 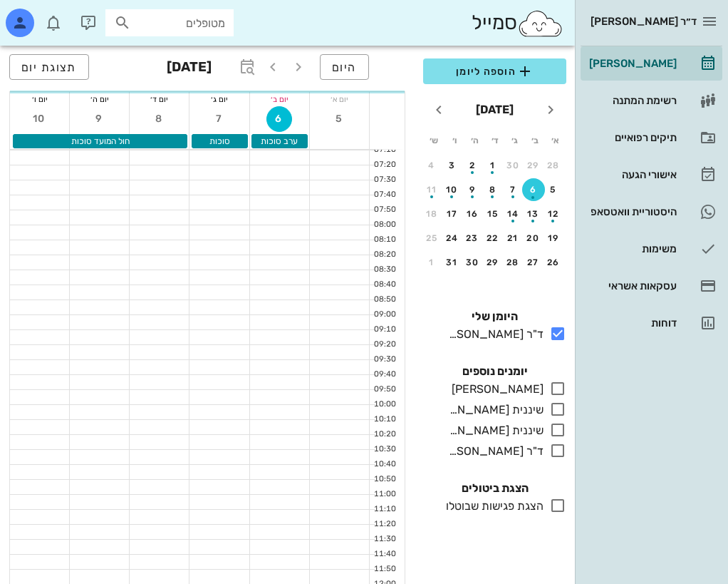 I want to click on div: 19, so click(x=554, y=238).